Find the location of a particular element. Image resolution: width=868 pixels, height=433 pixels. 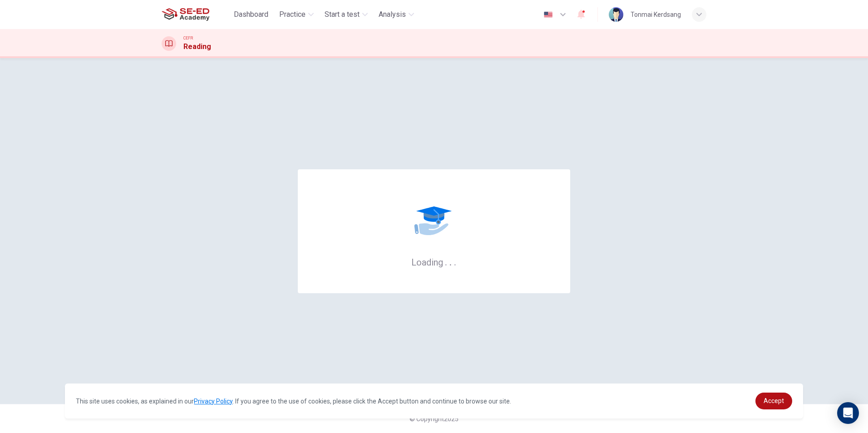

span: This site uses cookies, as explained in our . If you agree to the use of cookies, please click th... is located at coordinates (293, 402).